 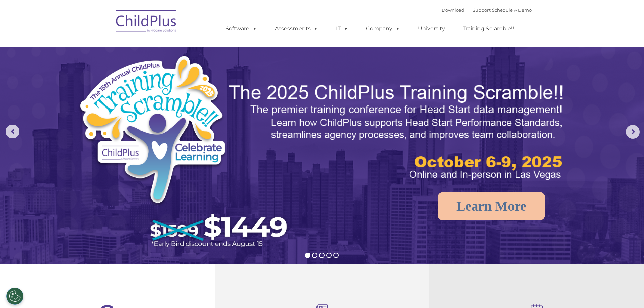 What do you see at coordinates (431, 29) in the screenshot?
I see `a: University` at bounding box center [431, 29].